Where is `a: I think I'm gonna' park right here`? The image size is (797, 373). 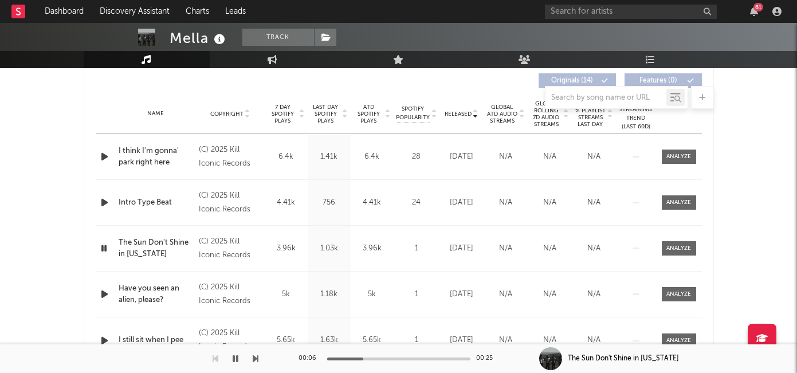 a: I think I'm gonna' park right here is located at coordinates (156, 156).